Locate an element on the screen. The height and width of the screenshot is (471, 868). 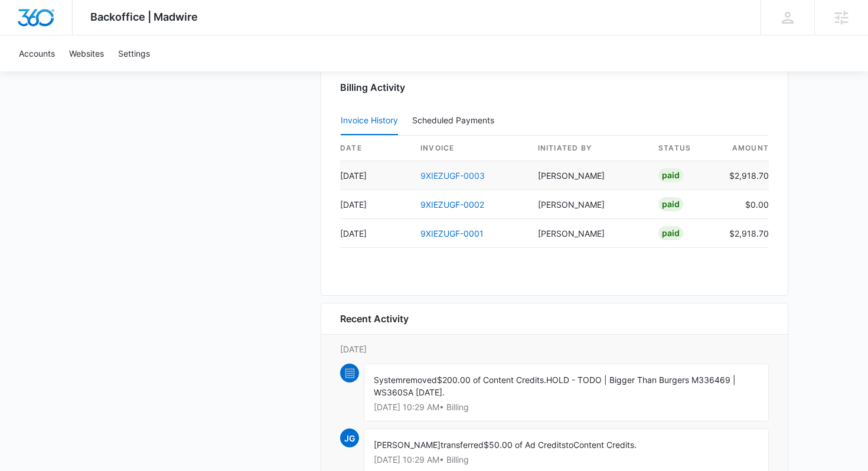
th: invoice is located at coordinates (469, 148).